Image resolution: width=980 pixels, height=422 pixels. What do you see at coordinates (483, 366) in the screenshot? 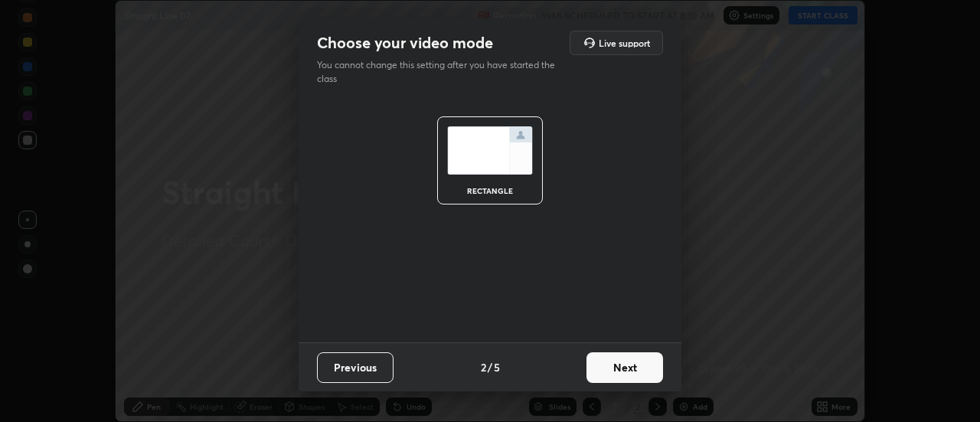
I see `h4: 2` at bounding box center [483, 366].